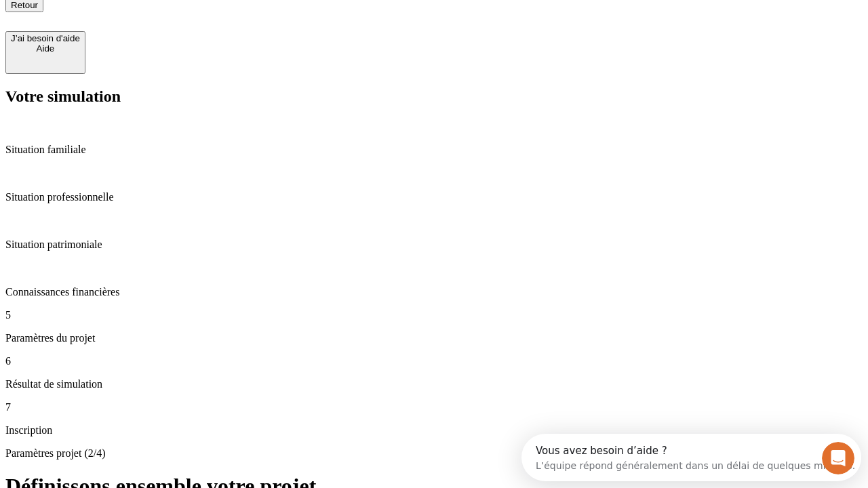 The height and width of the screenshot is (488, 868). What do you see at coordinates (434, 96) in the screenshot?
I see `h2: Votre simulation` at bounding box center [434, 96].